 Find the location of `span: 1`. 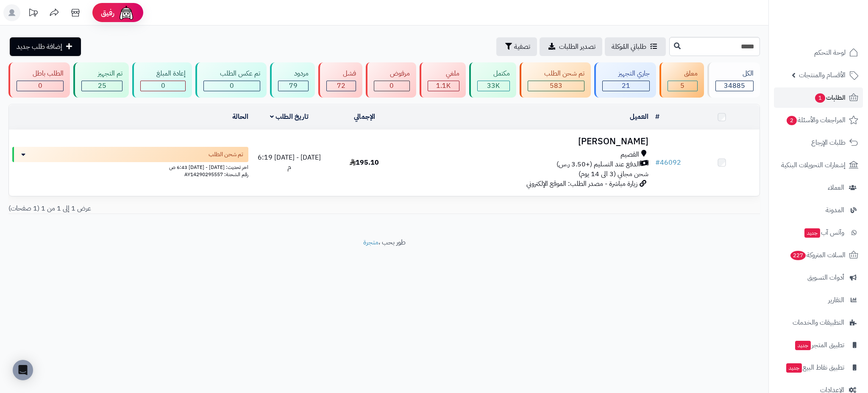

span: 1 is located at coordinates (820, 98).